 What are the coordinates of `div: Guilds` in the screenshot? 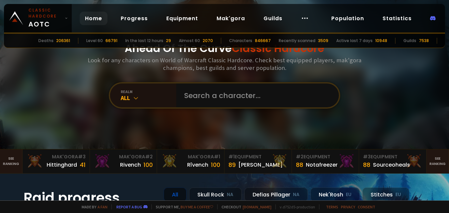 It's located at (410, 41).